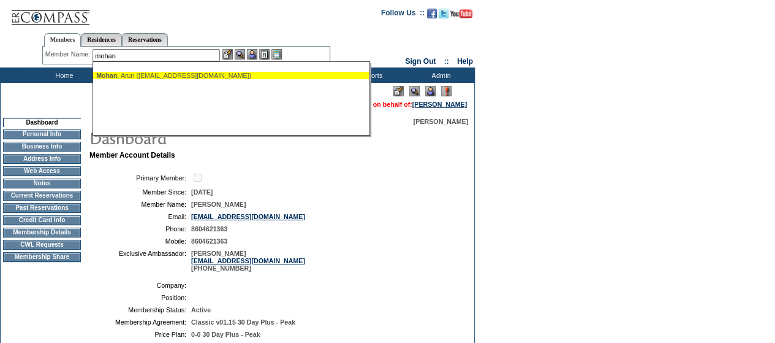 The height and width of the screenshot is (343, 775). I want to click on span: You are acting on behalf of:, so click(397, 104).